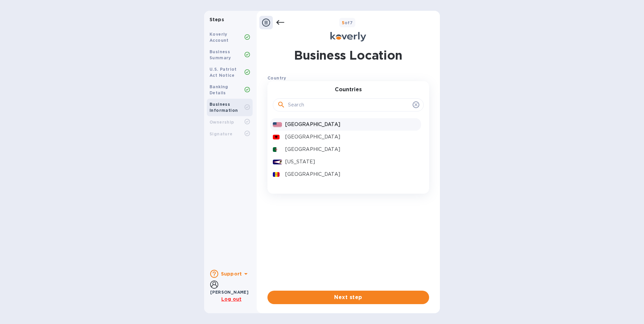 This screenshot has width=644, height=324. What do you see at coordinates (348, 298) in the screenshot?
I see `span: Next step` at bounding box center [348, 298].